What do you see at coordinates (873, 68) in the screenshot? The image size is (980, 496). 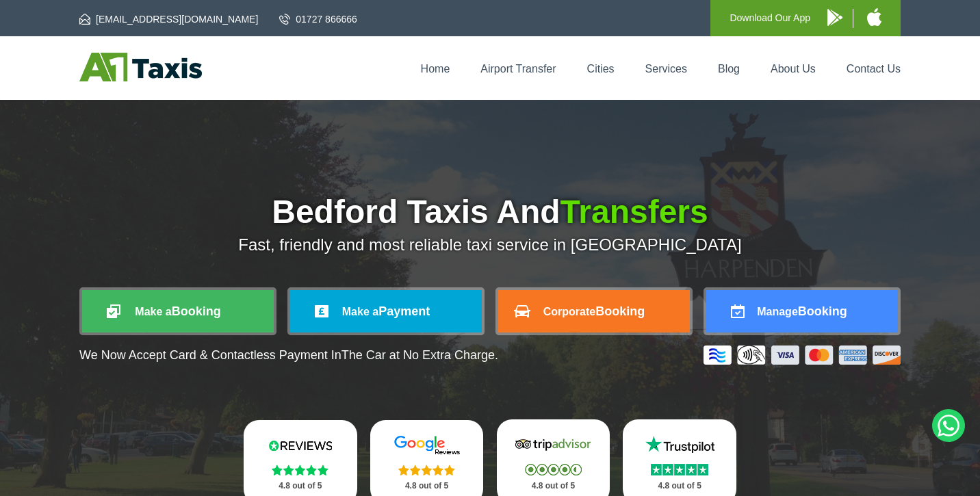 I see `a: Contact Us` at bounding box center [873, 68].